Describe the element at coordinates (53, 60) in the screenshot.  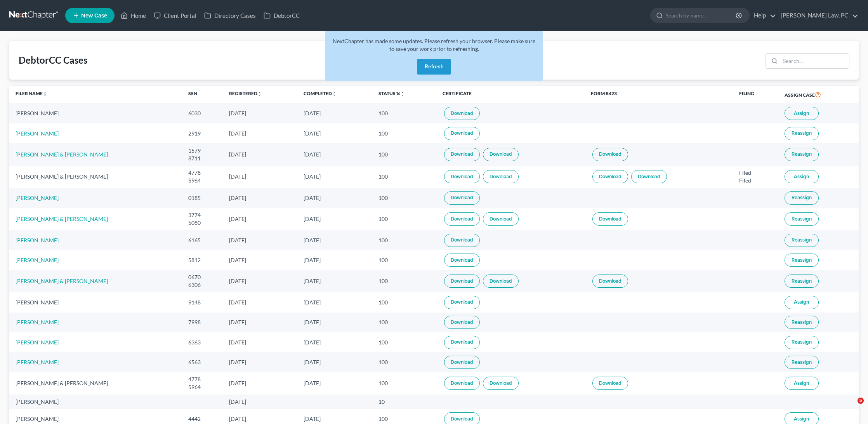
I see `div: DebtorCC Cases` at that location.